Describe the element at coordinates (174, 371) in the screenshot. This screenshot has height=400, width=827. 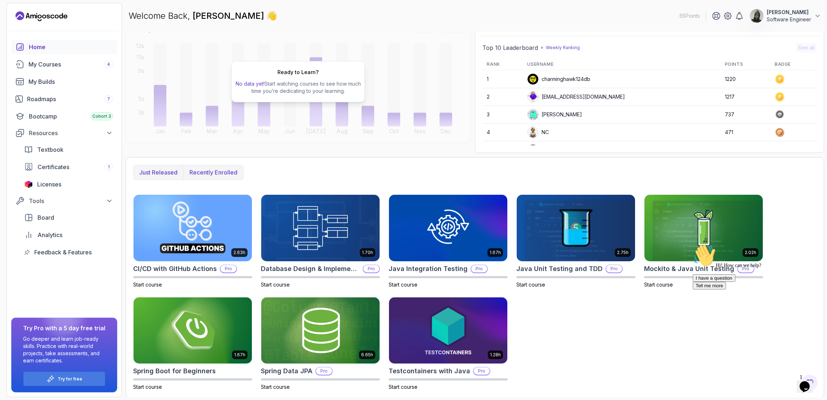
I see `h2: Spring Boot for Beginners` at that location.